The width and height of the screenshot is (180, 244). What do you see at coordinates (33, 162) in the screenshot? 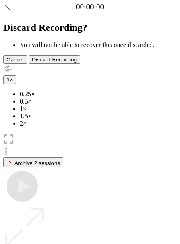
I see `button: Archive 2 sessions` at bounding box center [33, 162].